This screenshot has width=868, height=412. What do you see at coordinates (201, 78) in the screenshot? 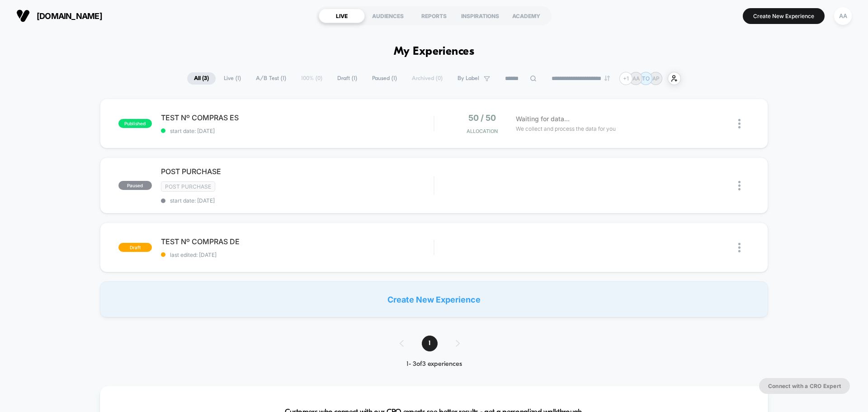
I see `span: All ( 3 )` at bounding box center [201, 78].